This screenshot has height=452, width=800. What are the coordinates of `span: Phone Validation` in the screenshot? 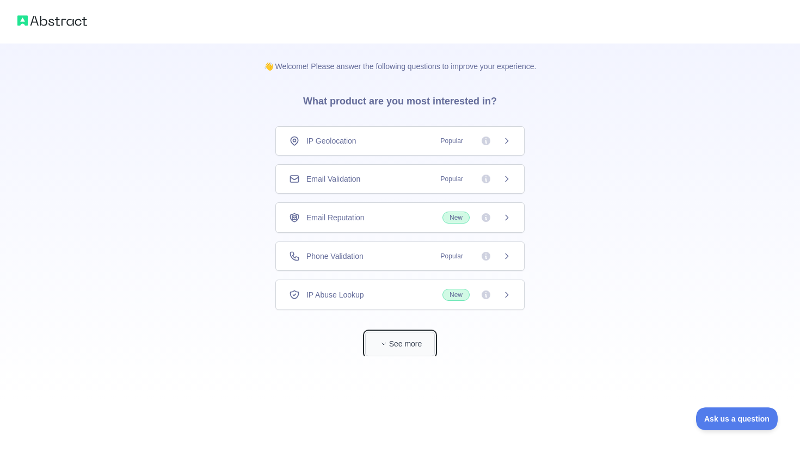 It's located at (335, 256).